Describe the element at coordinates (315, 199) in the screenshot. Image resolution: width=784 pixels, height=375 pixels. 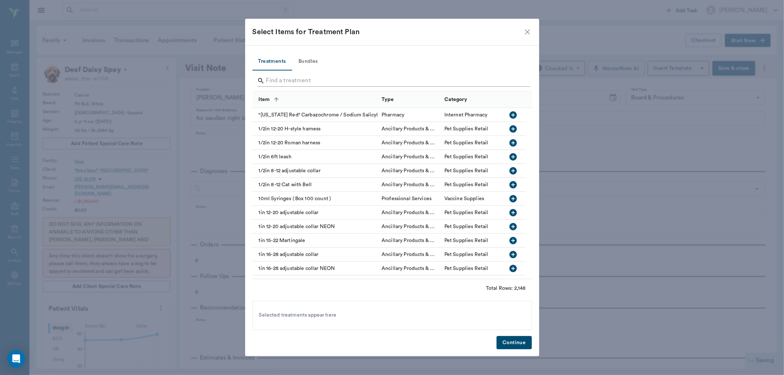
I see `div: 10ml Syringes ( Box 100 count )` at that location.